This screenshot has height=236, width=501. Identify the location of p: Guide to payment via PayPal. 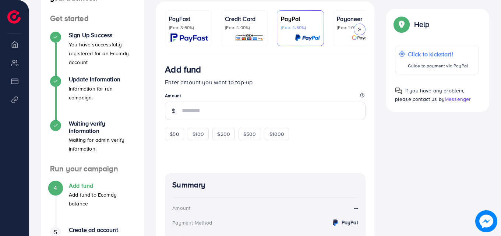
(438, 66).